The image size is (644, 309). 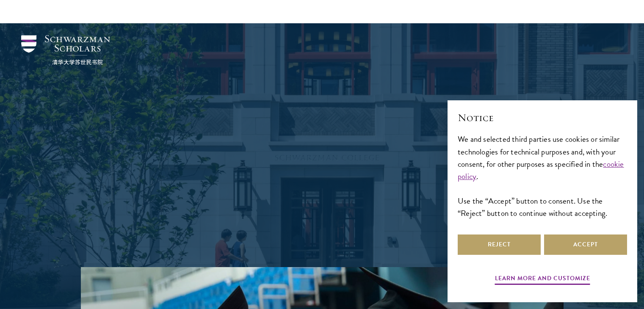 I want to click on button: Accept, so click(x=586, y=245).